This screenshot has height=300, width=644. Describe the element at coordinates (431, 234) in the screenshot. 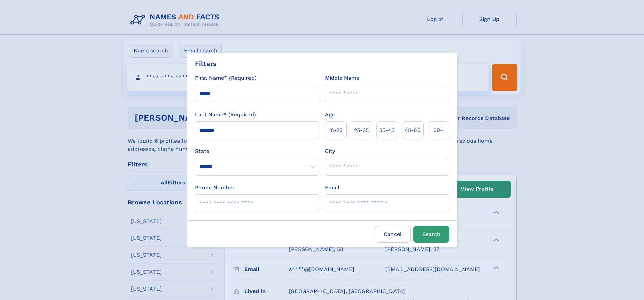

I see `button: Search` at that location.